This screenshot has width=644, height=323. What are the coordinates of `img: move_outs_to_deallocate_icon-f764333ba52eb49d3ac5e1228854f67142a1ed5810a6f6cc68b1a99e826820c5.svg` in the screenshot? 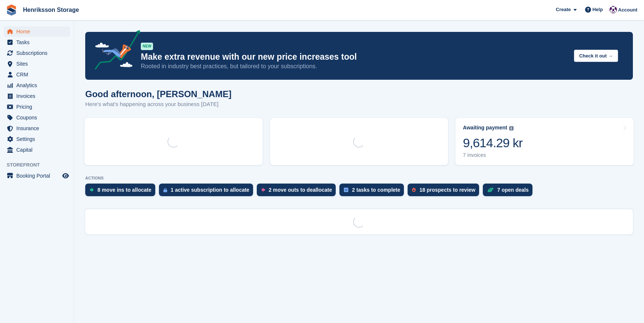 It's located at (263, 190).